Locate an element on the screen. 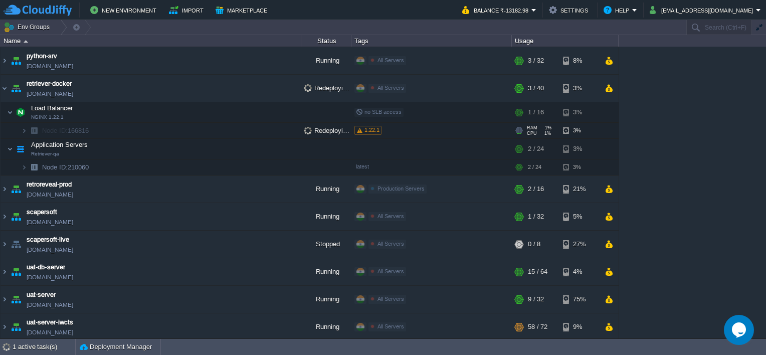 The image size is (766, 355). span: Node ID: is located at coordinates (55, 167).